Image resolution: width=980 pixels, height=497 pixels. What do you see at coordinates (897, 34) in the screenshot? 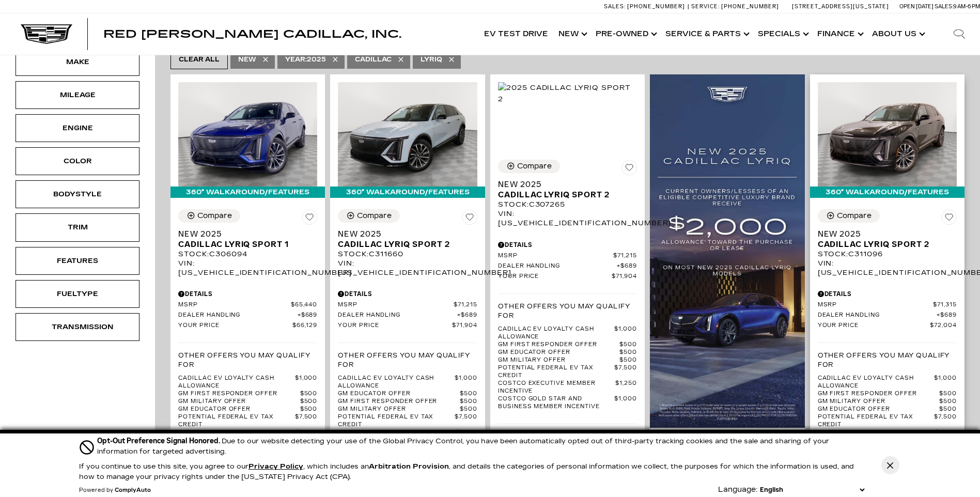
I see `a: About Us` at bounding box center [897, 34].